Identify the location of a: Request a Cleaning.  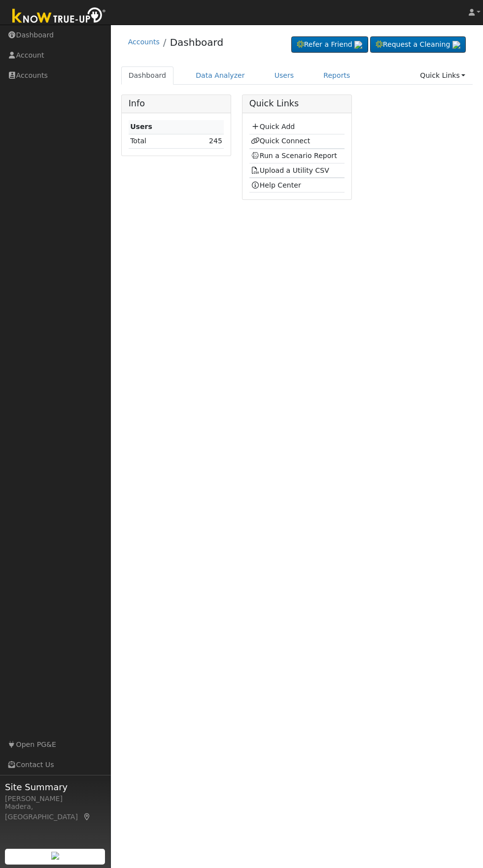
(418, 45).